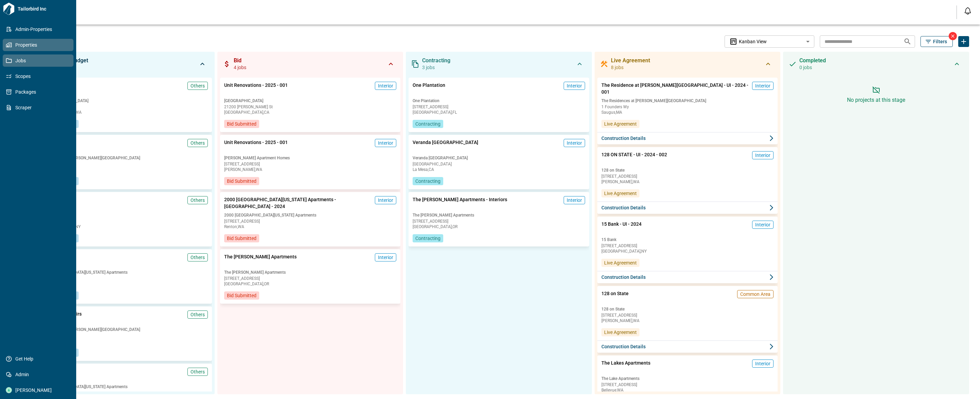 The width and height of the screenshot is (980, 399). I want to click on span: The Lake Apartments, so click(687, 378).